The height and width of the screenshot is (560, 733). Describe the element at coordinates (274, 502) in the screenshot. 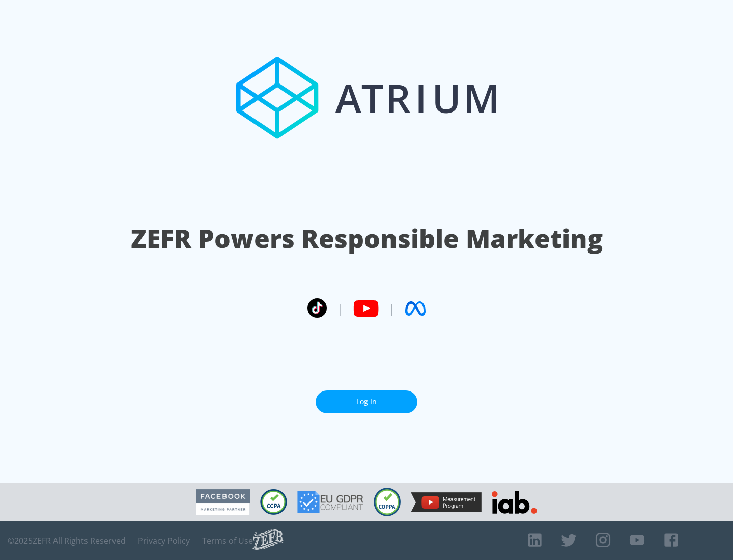

I see `img: CCPA Compliant` at that location.